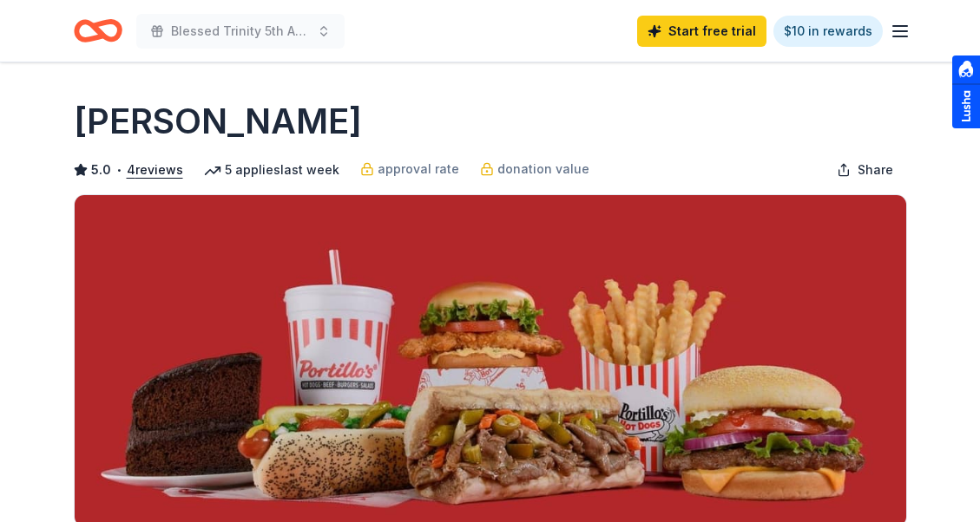 This screenshot has width=980, height=522. What do you see at coordinates (100, 170) in the screenshot?
I see `span: 5.0` at bounding box center [100, 170].